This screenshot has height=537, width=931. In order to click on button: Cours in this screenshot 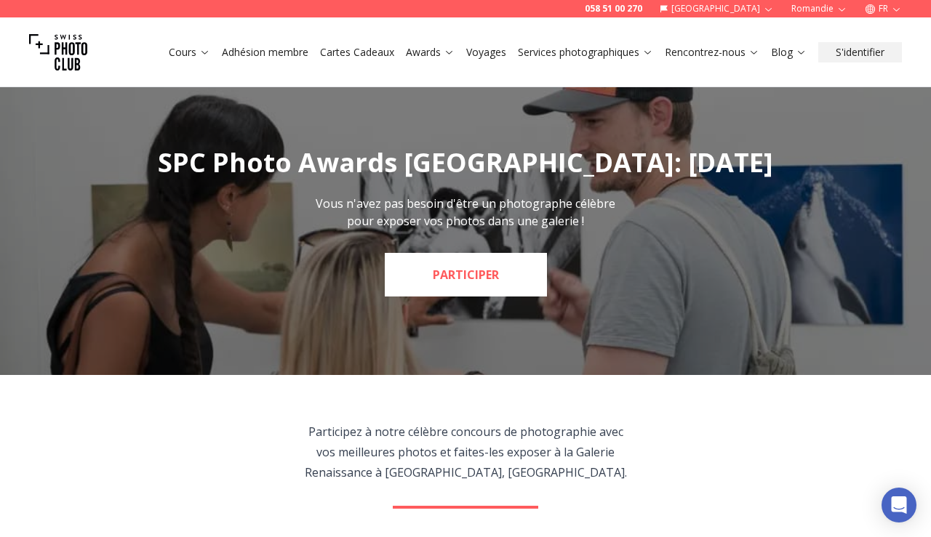, I will do `click(189, 52)`.